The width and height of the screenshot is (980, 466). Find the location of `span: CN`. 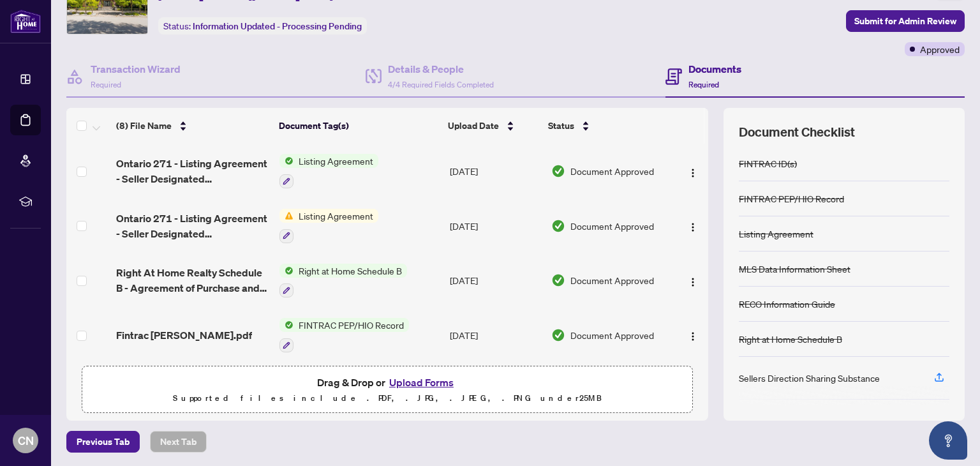

span: CN is located at coordinates (26, 440).